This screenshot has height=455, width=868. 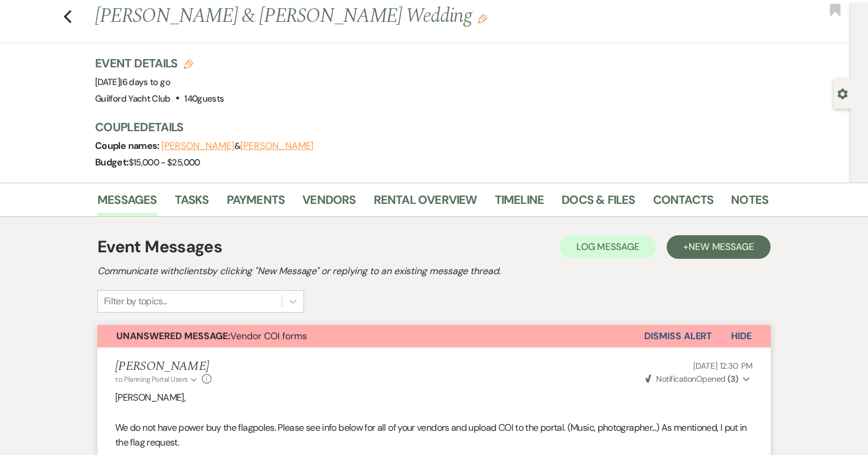 What do you see at coordinates (434, 271) in the screenshot?
I see `h2: Communicate with clients by clicking "New Message" or replying to an existing message thread.` at bounding box center [434, 271].